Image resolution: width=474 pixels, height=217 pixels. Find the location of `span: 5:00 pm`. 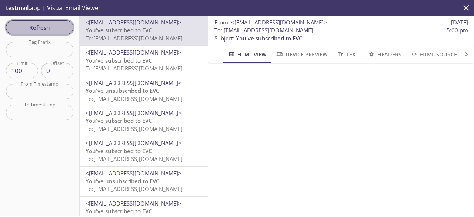

span: 5:00 pm is located at coordinates (458, 30).